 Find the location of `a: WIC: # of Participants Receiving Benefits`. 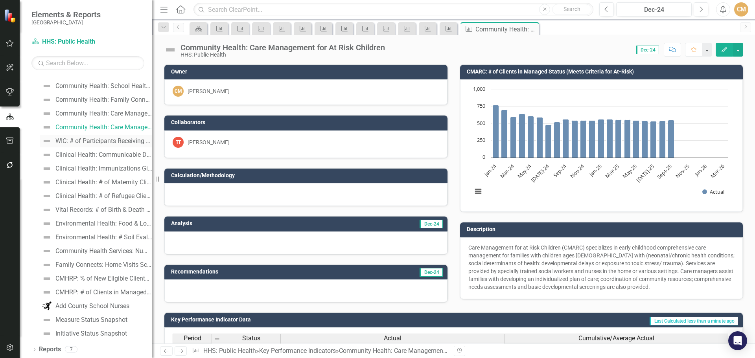

a: WIC: # of Participants Receiving Benefits is located at coordinates (96, 141).